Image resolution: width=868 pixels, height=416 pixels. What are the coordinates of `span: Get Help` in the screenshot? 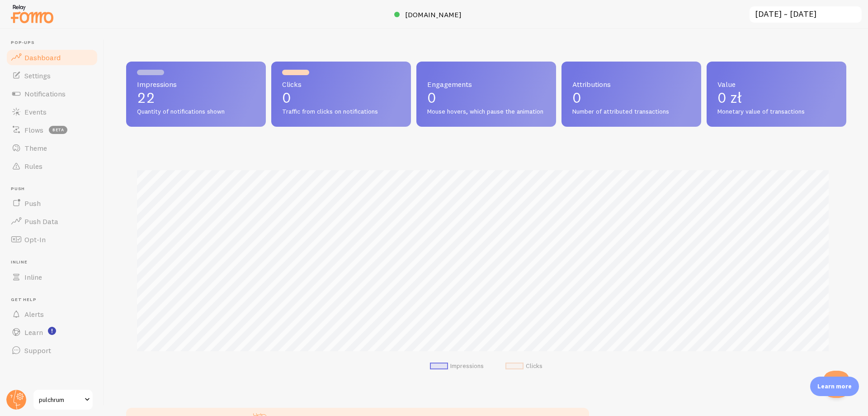 It's located at (55, 300).